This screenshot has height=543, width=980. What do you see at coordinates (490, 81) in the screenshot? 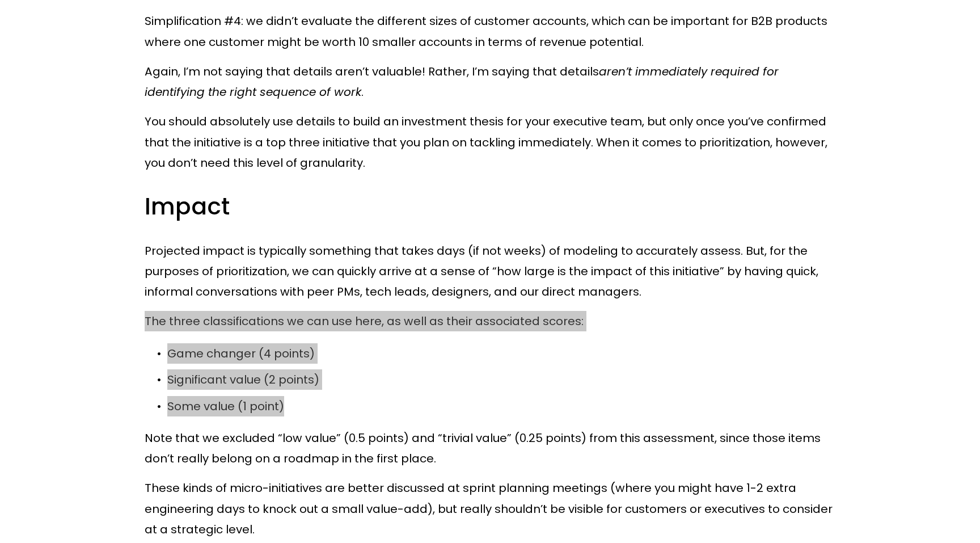
I see `p: Again, I’m not saying that details aren’t valuable! Rather, I’m saying that details .` at bounding box center [490, 81].